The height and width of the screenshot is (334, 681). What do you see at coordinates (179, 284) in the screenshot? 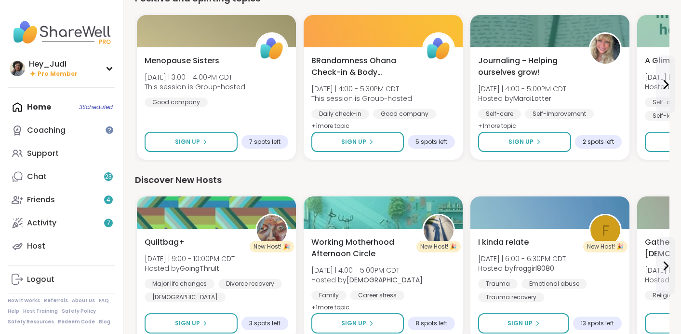
I see `div: Major life changes` at bounding box center [179, 284].